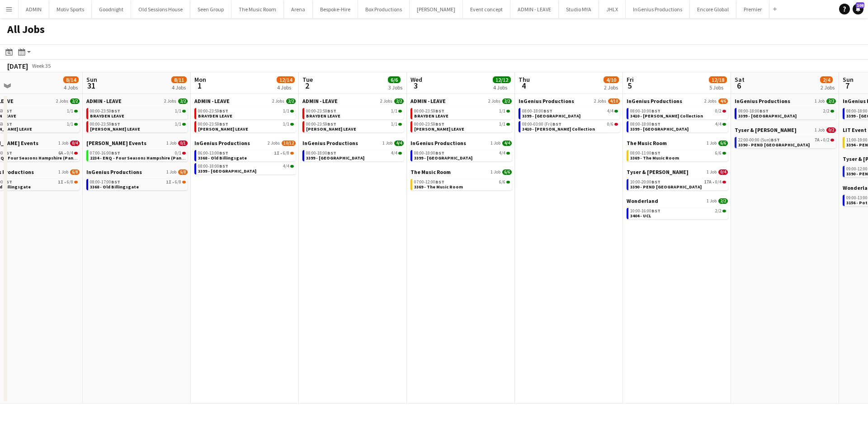  Describe the element at coordinates (211, 9) in the screenshot. I see `button: Seen Group` at that location.